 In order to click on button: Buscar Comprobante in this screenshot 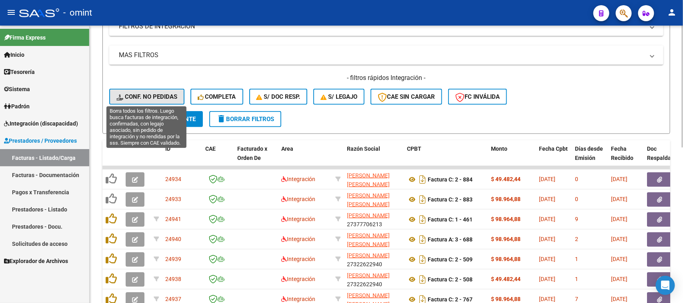, I will do `click(156, 119)`.